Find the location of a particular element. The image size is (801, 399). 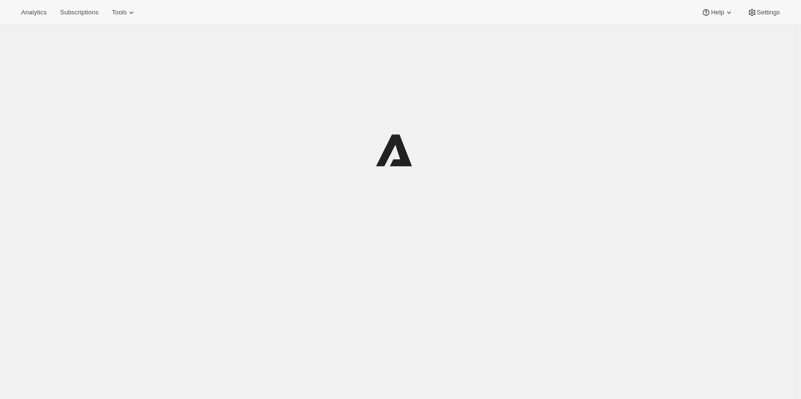

span: Analytics is located at coordinates (34, 12).